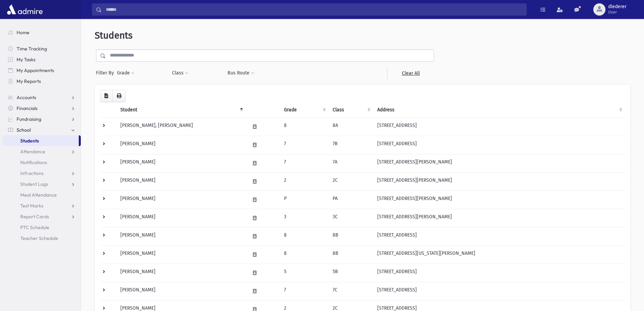 This screenshot has height=311, width=644. What do you see at coordinates (126, 73) in the screenshot?
I see `button: Grade` at bounding box center [126, 73].